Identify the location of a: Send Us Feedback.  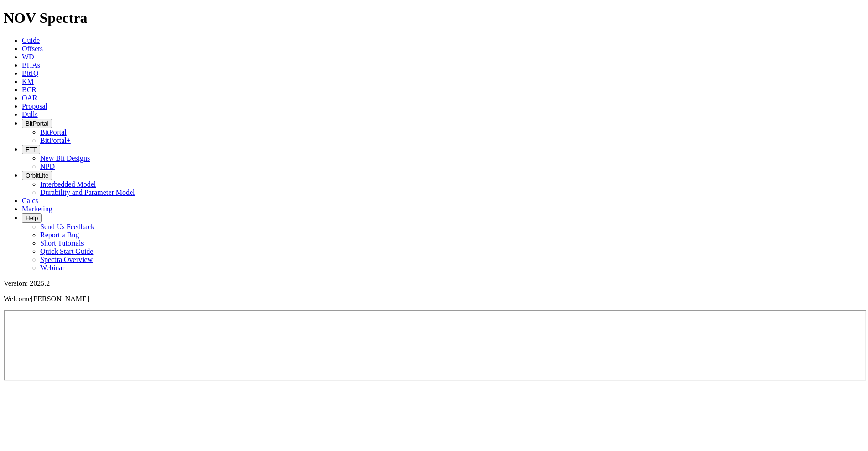
(67, 226).